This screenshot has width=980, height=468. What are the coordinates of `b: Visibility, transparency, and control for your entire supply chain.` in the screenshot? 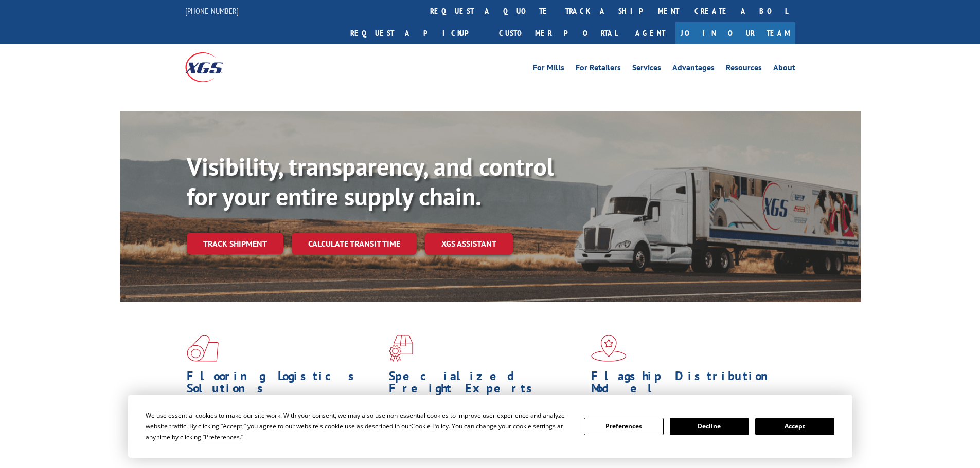 It's located at (370, 181).